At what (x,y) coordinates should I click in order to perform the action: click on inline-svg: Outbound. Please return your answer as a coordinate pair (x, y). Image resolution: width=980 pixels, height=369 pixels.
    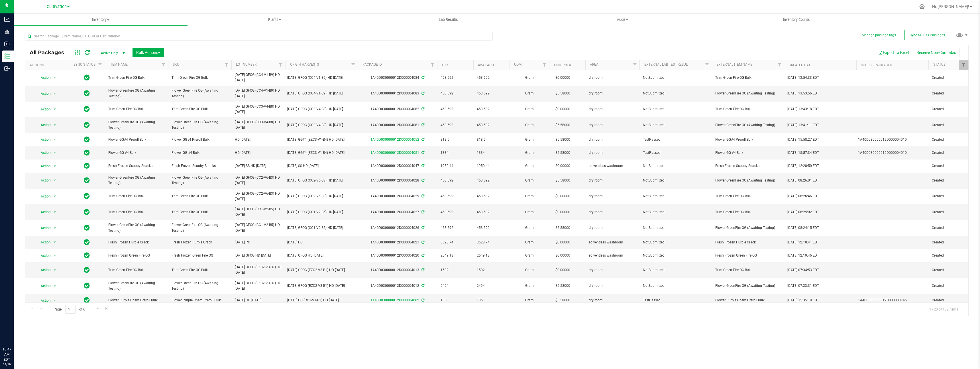
    Looking at the image, I should click on (7, 69).